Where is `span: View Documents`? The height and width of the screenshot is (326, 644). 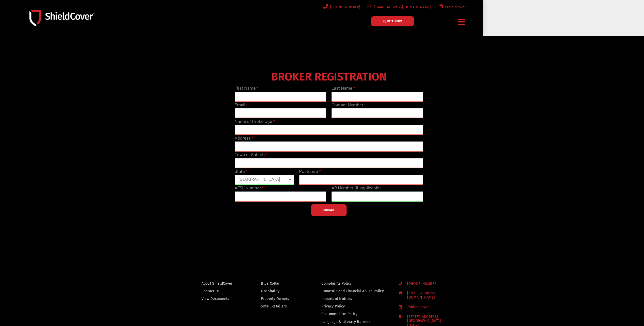
span: View Documents is located at coordinates (215, 299).